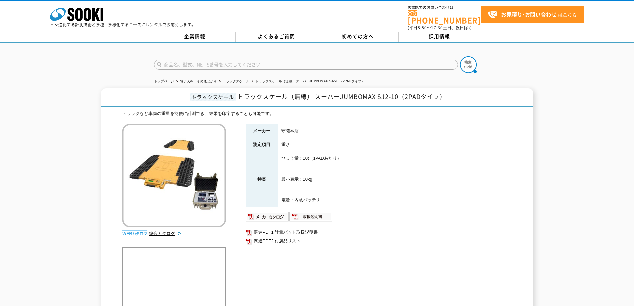 The width and height of the screenshot is (634, 306). Describe the element at coordinates (267, 218) in the screenshot. I see `a: メーカーカタログ` at that location.